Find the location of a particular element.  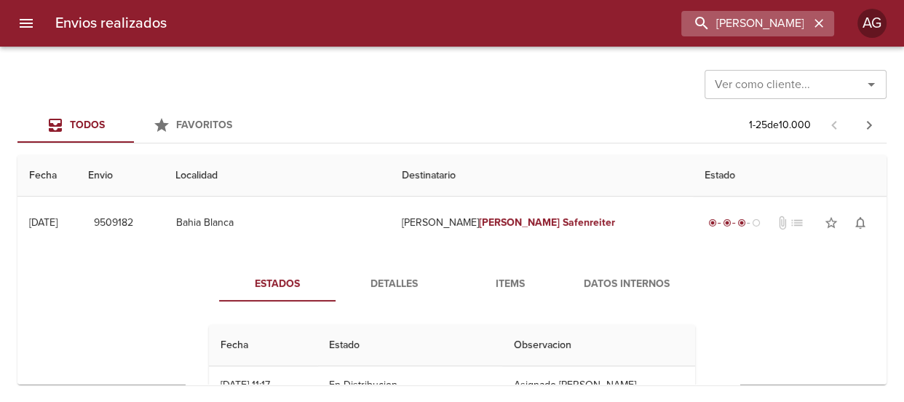

span: Detalles is located at coordinates (394, 284).